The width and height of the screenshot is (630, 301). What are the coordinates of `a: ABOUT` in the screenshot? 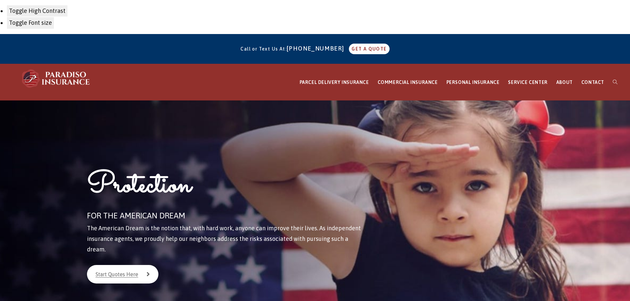 It's located at (565, 82).